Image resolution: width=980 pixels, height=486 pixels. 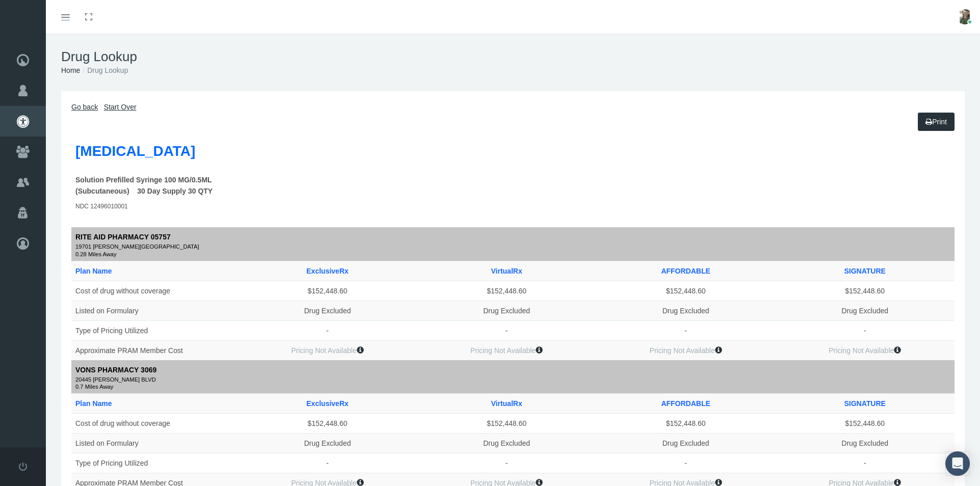 I want to click on label: NDC 12496010001, so click(x=101, y=207).